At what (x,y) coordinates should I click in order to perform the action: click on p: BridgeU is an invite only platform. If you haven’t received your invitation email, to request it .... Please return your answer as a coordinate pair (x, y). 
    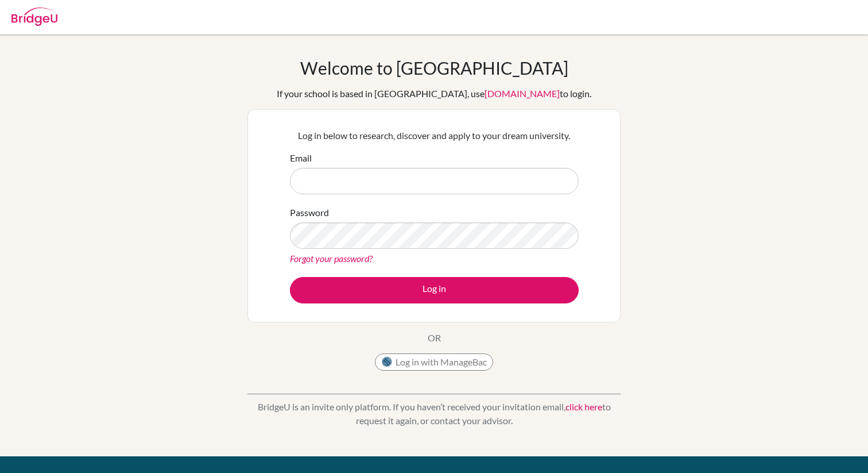
    Looking at the image, I should click on (434, 413).